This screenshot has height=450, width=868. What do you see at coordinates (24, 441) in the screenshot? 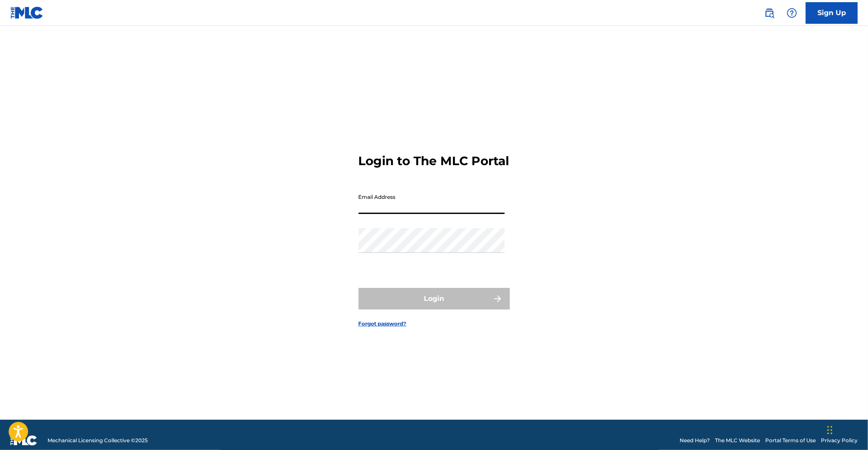
I see `img: logo` at bounding box center [24, 441].